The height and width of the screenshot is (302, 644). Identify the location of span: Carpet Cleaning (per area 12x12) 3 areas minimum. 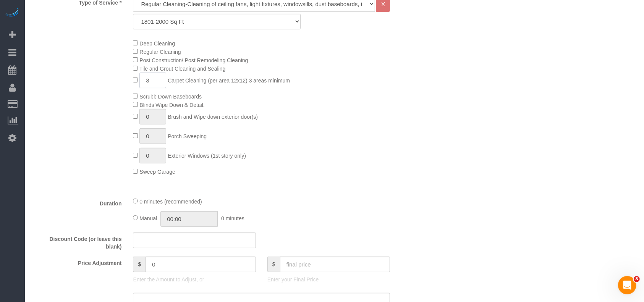
(229, 80).